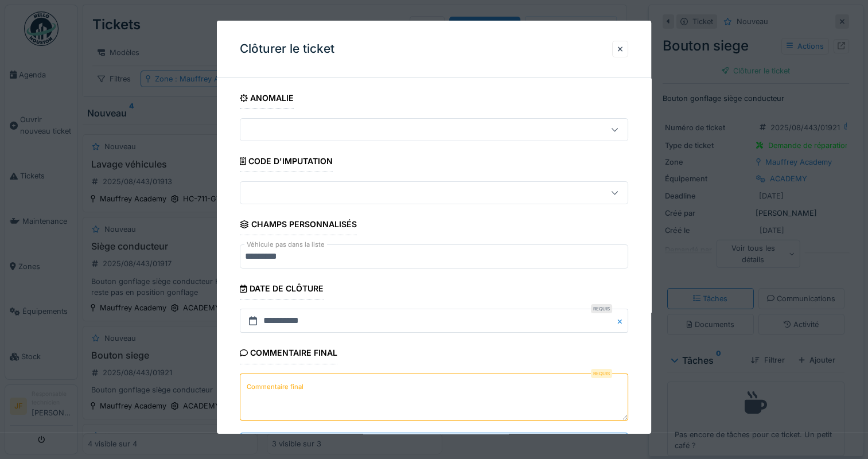  What do you see at coordinates (285, 245) in the screenshot?
I see `label: Véhicule pas dans la liste` at bounding box center [285, 245].